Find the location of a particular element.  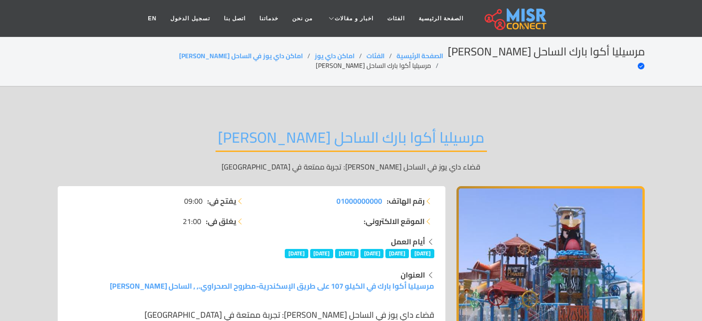

strong: رقم الهاتف: is located at coordinates (406, 201).